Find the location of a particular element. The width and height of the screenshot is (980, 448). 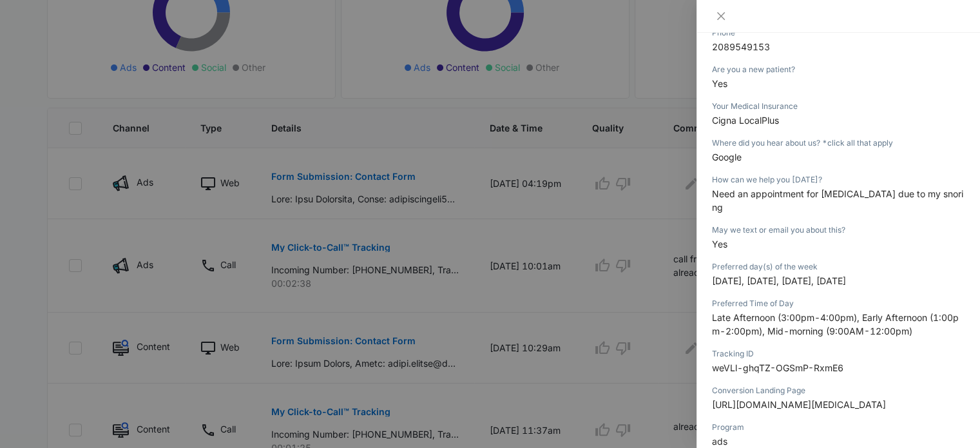

div: Conversion Landing Page is located at coordinates (839, 391).